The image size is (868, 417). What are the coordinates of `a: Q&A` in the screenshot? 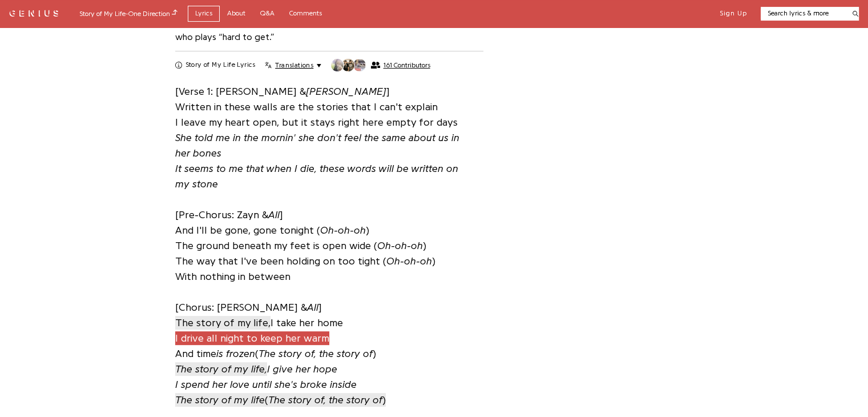 It's located at (267, 14).